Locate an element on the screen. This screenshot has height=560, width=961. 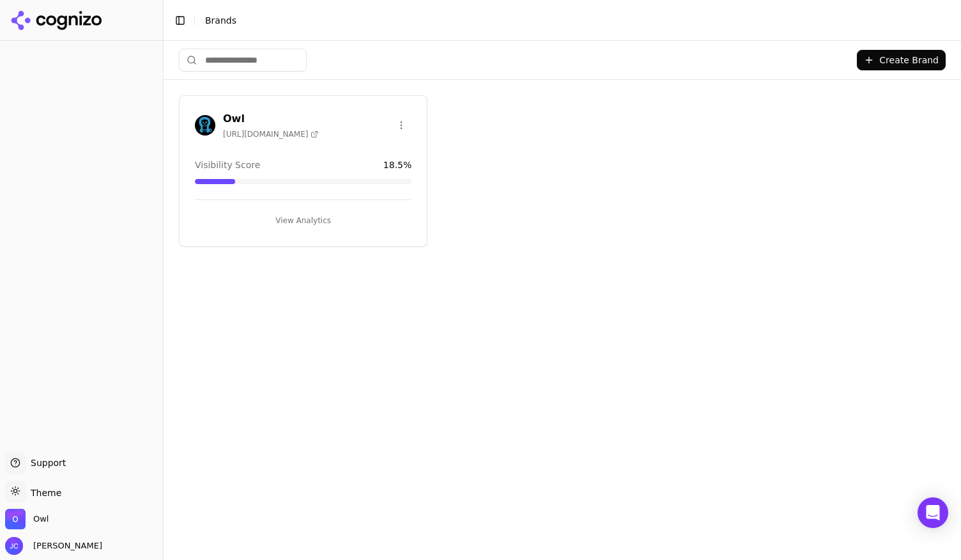
h3: Owl is located at coordinates (270, 119).